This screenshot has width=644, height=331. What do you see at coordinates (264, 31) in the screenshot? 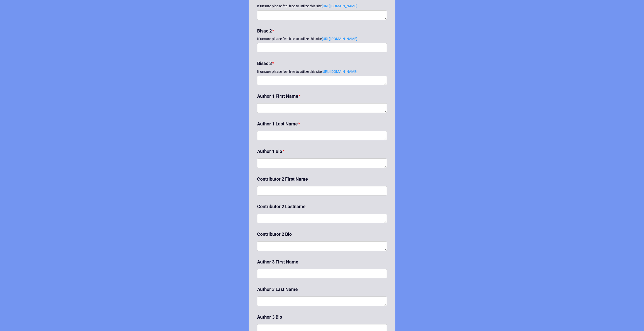
I see `label: Bisac 2` at bounding box center [264, 31].